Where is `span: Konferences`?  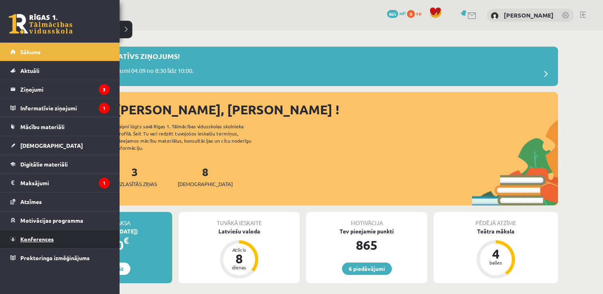
span: Konferences is located at coordinates (37, 239).